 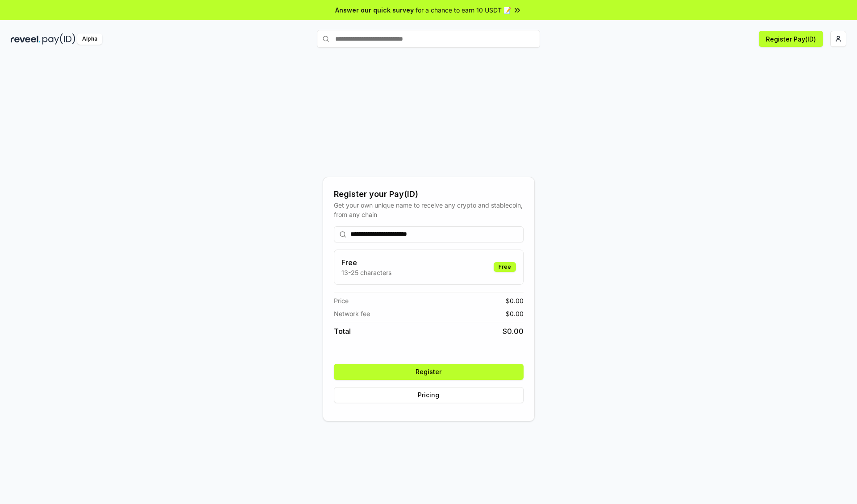 I want to click on span: for a chance to earn 10 USDT 📝, so click(x=464, y=10).